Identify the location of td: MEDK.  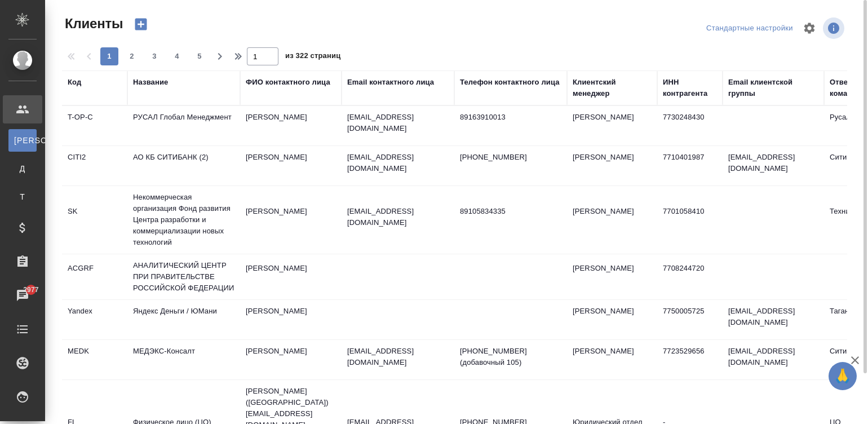
(95, 360).